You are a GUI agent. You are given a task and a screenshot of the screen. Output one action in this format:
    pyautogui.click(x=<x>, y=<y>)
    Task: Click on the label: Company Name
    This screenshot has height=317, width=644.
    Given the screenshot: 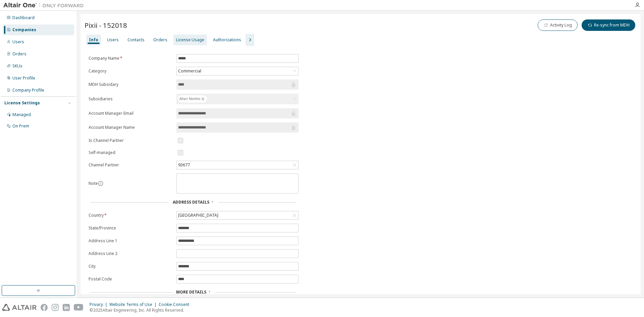 What is the action you would take?
    pyautogui.click(x=130, y=58)
    